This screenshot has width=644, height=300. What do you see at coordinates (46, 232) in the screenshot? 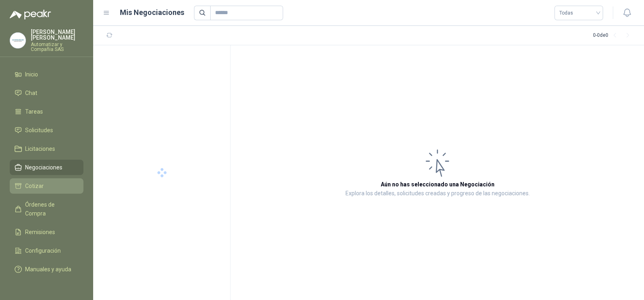
I see `a: Remisiones` at bounding box center [46, 232].